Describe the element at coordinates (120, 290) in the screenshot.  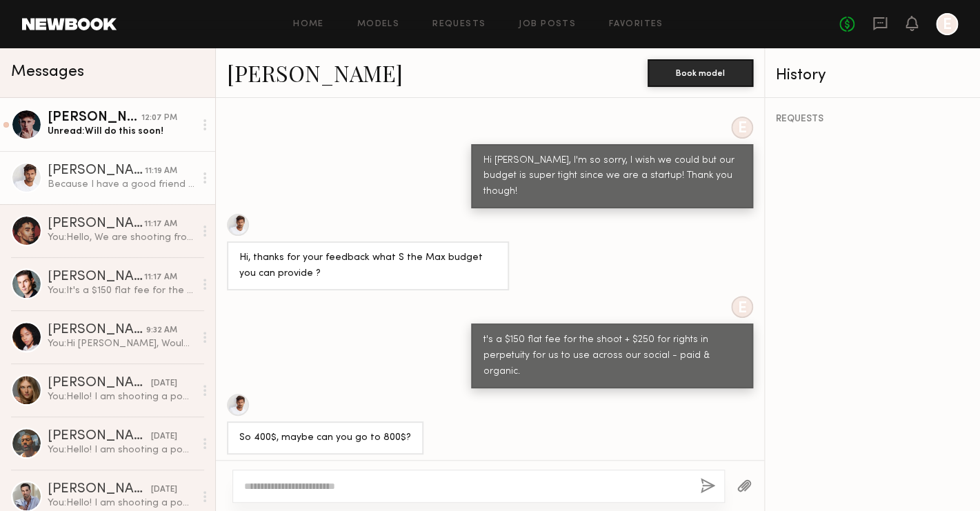
I see `div: You: It's a $150 flat fee for the shoot + $250 for rights in perpetuity for us to use across our ...` at that location.